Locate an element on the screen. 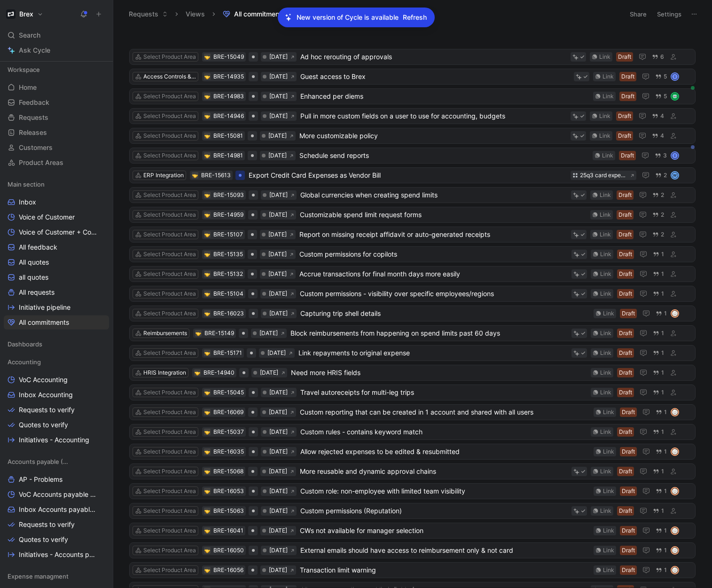 The height and width of the screenshot is (588, 712). span: Report on missing receipt affidavit or auto-generated receipts is located at coordinates (433, 234).